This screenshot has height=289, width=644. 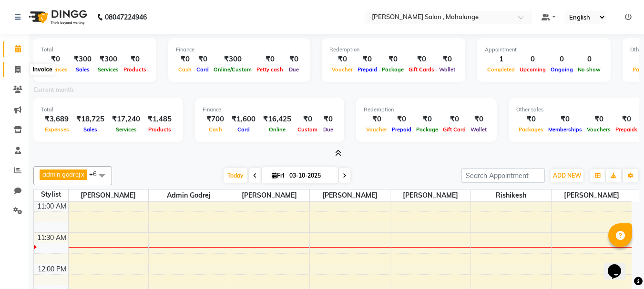 What do you see at coordinates (421, 70) in the screenshot?
I see `span: Gift Cards` at bounding box center [421, 70].